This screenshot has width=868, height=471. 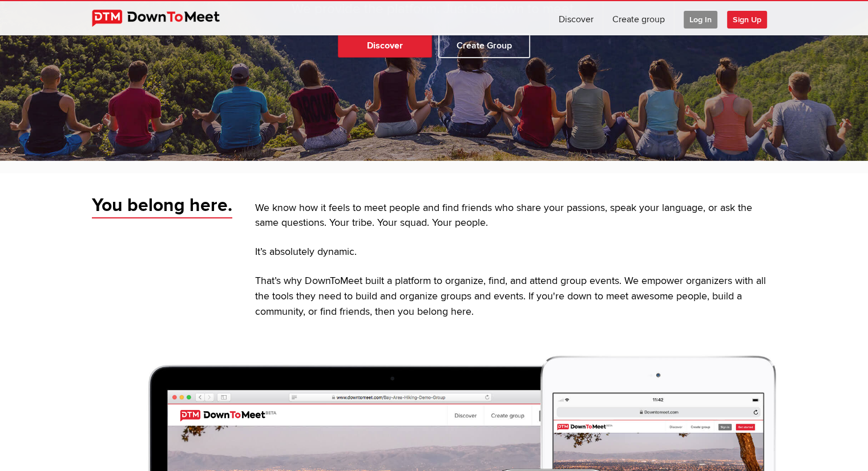 I want to click on p: We know how it feels to meet people and find friends who share your passions, speak your language..., so click(x=516, y=216).